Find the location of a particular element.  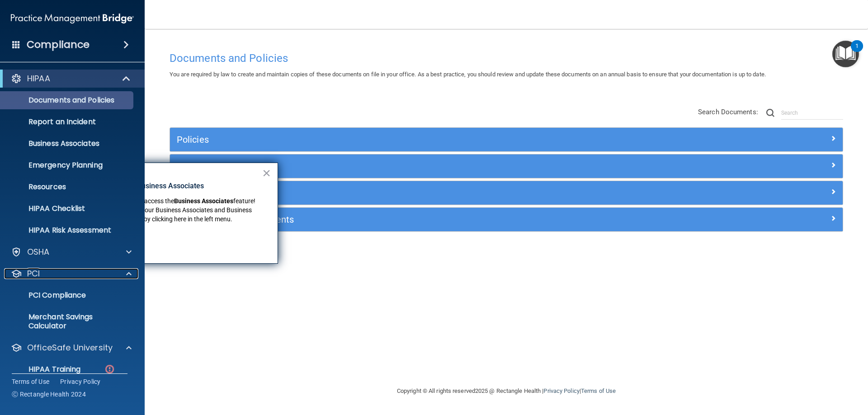

img: ic-search.3b580494.png is located at coordinates (770, 113).